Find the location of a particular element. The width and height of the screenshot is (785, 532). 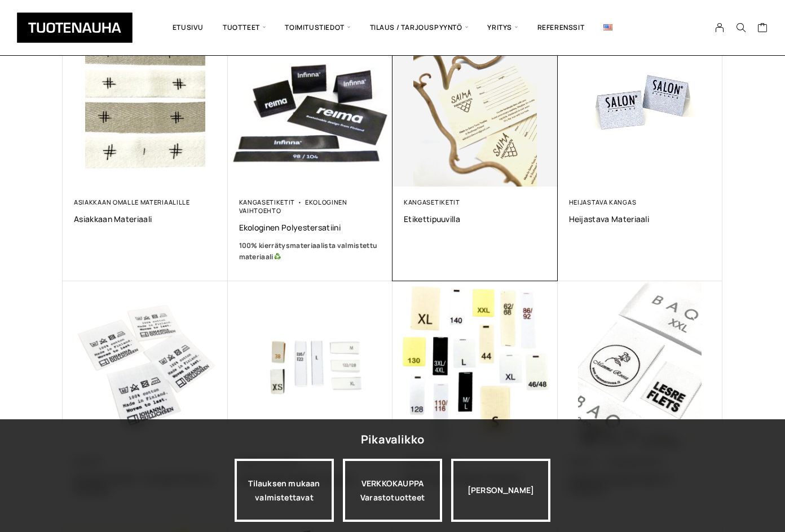

a: Heijastava materiaali is located at coordinates (640, 219).